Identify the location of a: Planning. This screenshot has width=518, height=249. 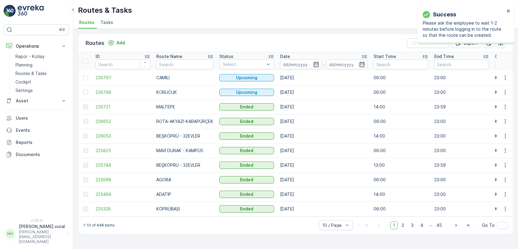
(41, 65).